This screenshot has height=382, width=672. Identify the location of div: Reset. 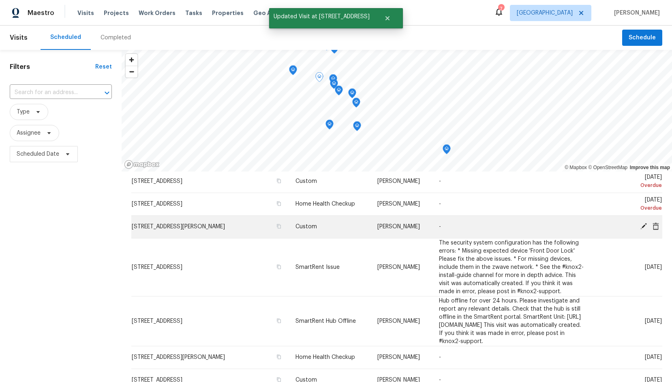
(103, 67).